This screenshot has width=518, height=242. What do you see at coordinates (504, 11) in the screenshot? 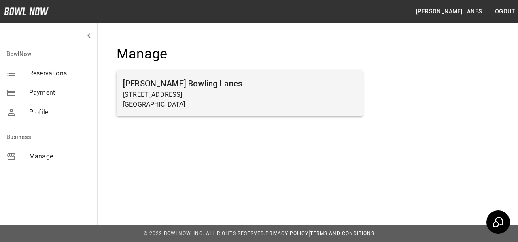
I see `button: Logout` at bounding box center [504, 11].